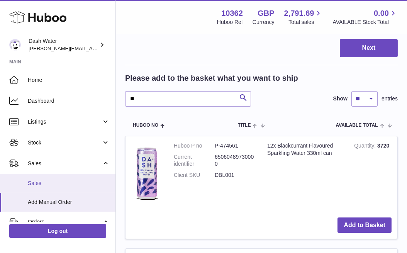  What do you see at coordinates (230, 22) in the screenshot?
I see `div: Huboo Ref` at bounding box center [230, 22].